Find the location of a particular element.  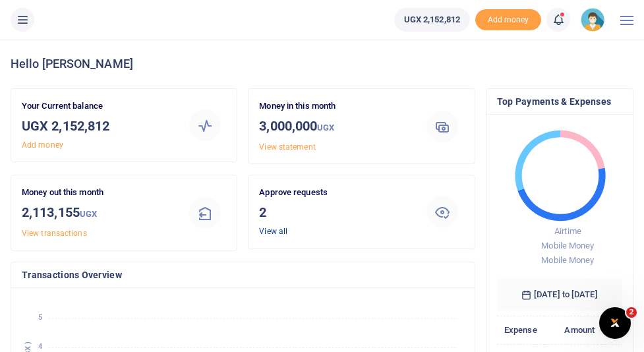

span: UGX 2,152,812 is located at coordinates (432, 20).